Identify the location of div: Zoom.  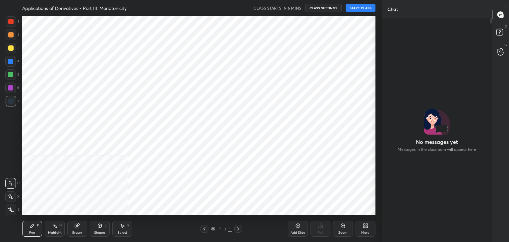
(343, 233).